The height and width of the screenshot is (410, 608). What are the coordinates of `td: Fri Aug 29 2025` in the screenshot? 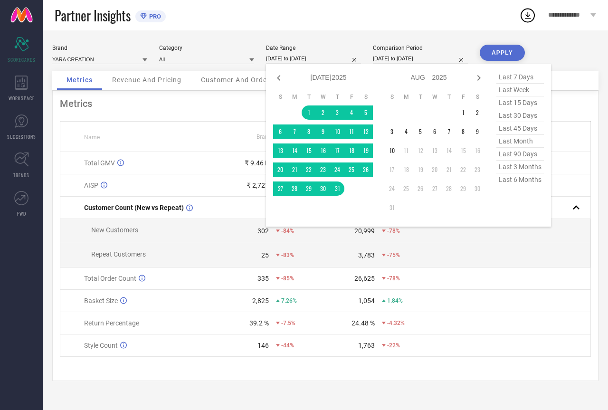 It's located at (463, 189).